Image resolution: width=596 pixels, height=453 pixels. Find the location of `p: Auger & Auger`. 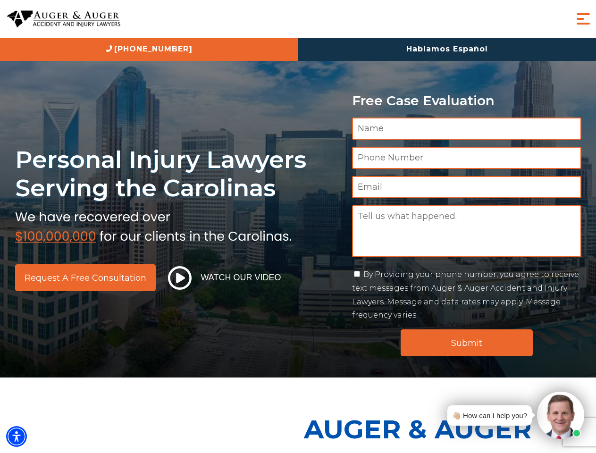

p: Auger & Auger is located at coordinates (448, 429).